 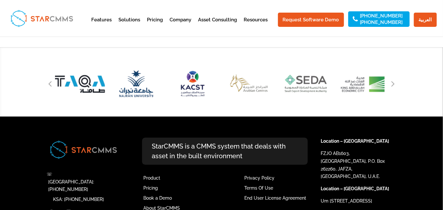 I want to click on img: KACST Logo, so click(x=193, y=84).